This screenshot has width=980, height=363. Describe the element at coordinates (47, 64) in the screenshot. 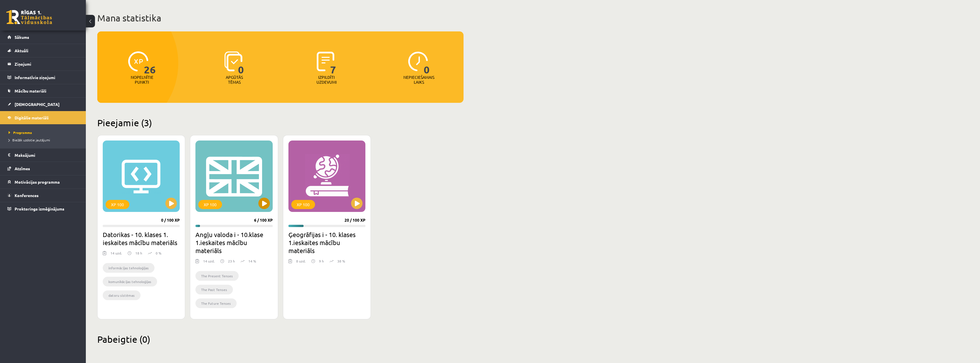

I see `legend: Ziņojumi` at that location.